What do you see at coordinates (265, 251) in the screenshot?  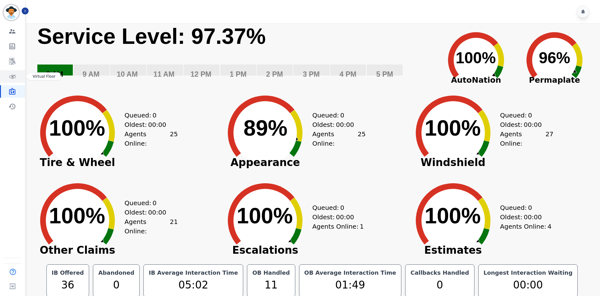 I see `span: Escalations` at bounding box center [265, 251].